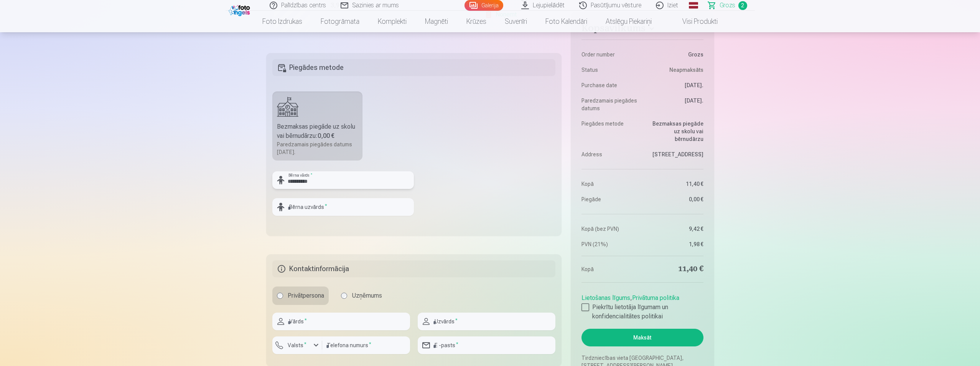 This screenshot has width=980, height=366. Describe the element at coordinates (414, 269) in the screenshot. I see `h5: Kontaktinformācija` at that location.